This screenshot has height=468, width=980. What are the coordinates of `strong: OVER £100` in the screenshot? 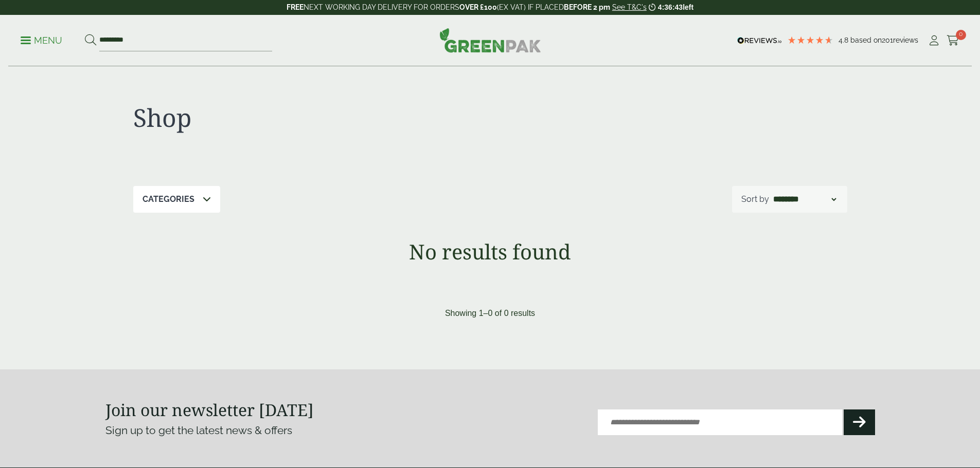 It's located at (478, 8).